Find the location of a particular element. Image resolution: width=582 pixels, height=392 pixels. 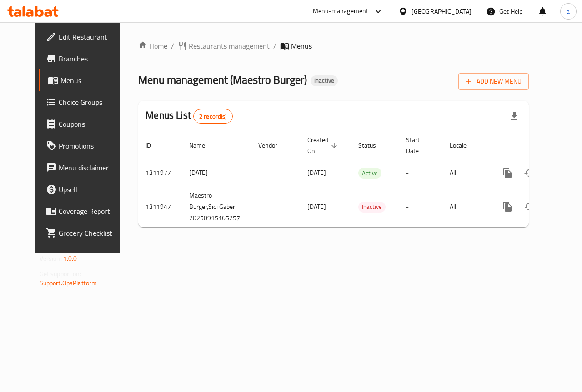

div: Total records count is located at coordinates (213, 116).